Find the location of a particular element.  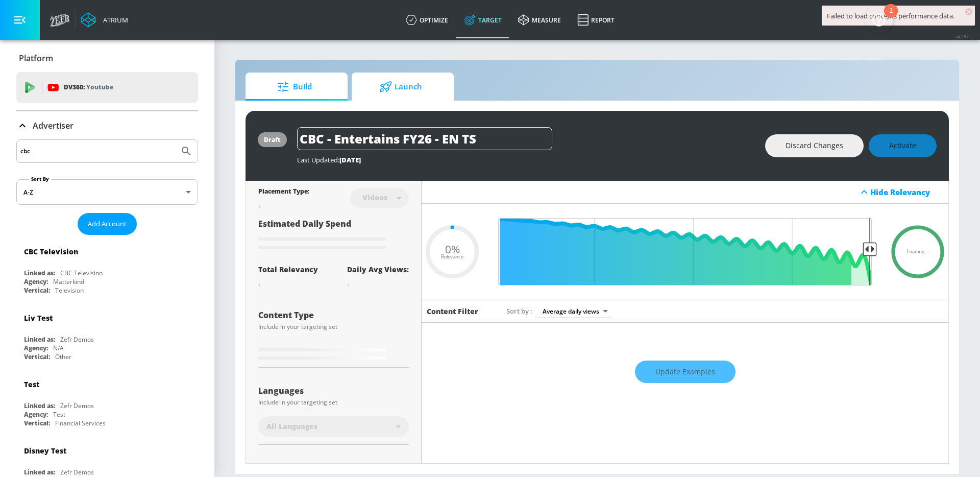

div: Platform is located at coordinates (107, 59).